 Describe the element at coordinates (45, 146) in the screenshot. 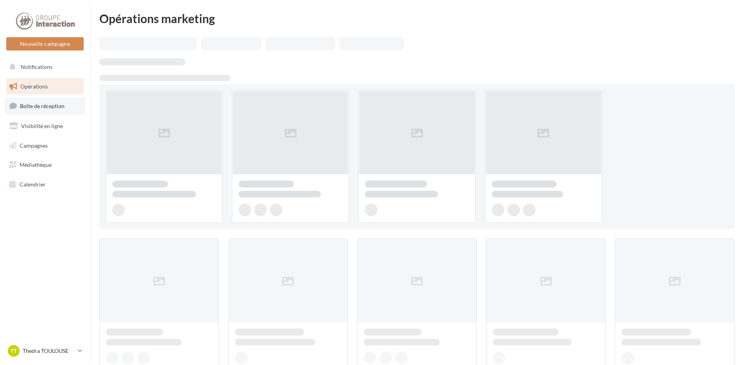

I see `a: Campagnes` at that location.